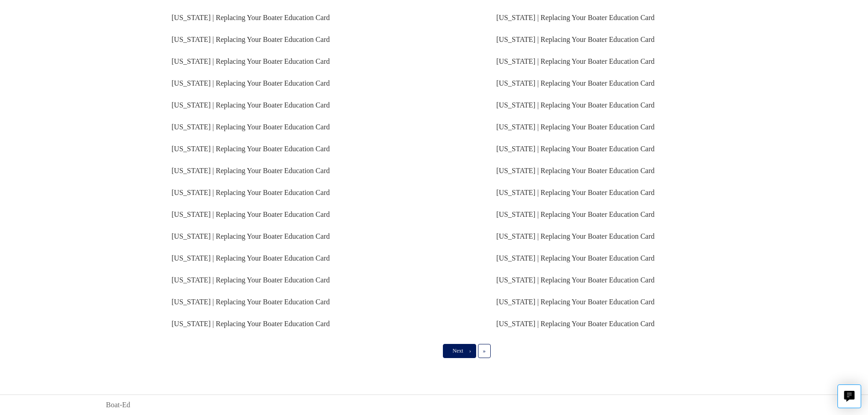  Describe the element at coordinates (849, 396) in the screenshot. I see `button: Live chat` at that location.